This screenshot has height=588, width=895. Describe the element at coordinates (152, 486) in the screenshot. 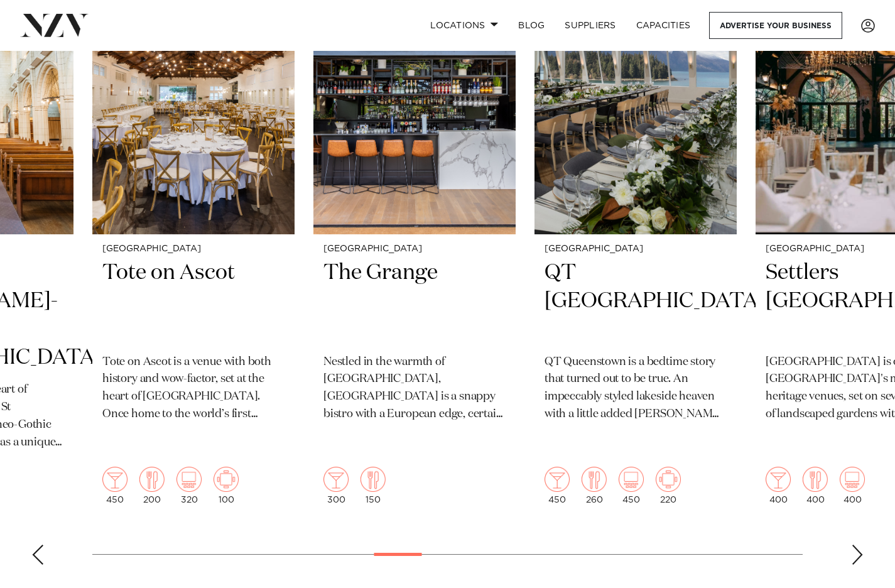

I see `div: 200` at that location.